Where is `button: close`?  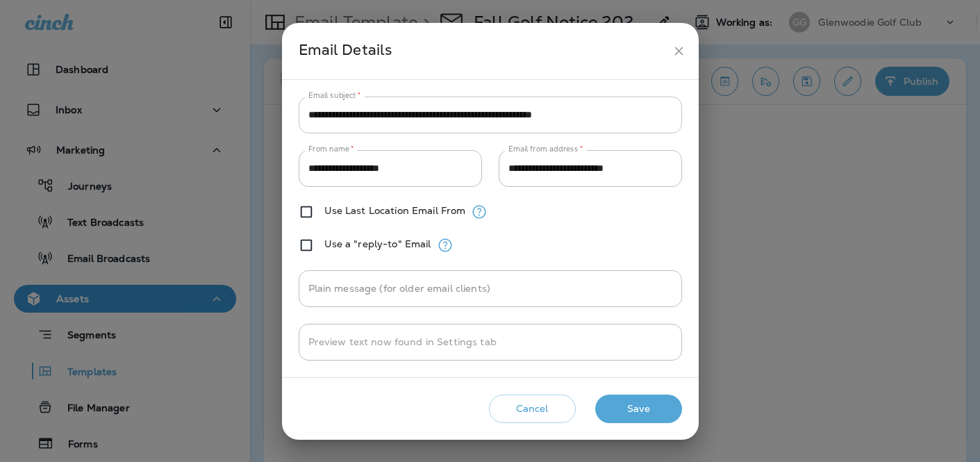 button: close is located at coordinates (678, 51).